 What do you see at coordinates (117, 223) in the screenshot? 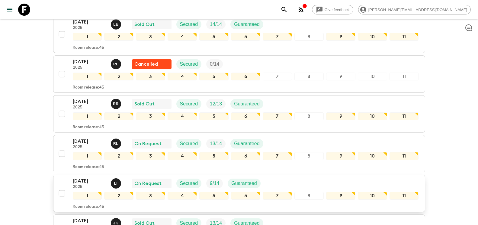
I see `span: Jamie Keenan` at bounding box center [117, 223].